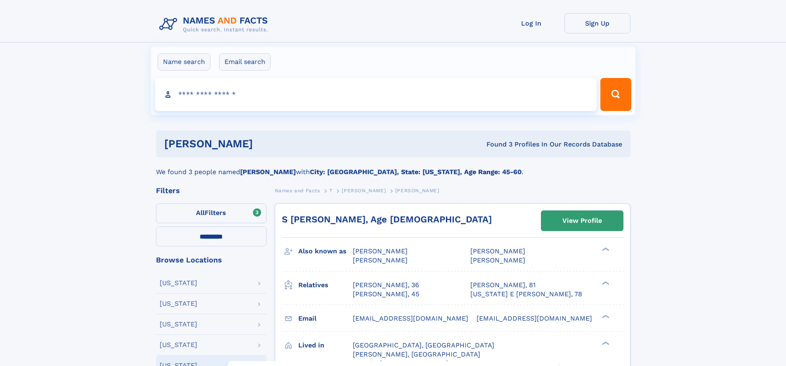  Describe the element at coordinates (331, 191) in the screenshot. I see `span: T` at that location.